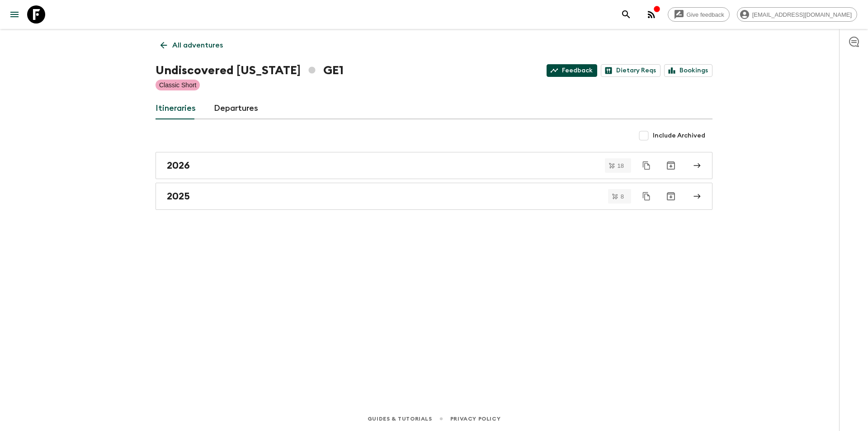  What do you see at coordinates (622, 196) in the screenshot?
I see `span: 8` at bounding box center [622, 196].